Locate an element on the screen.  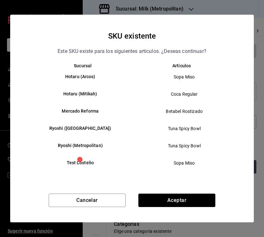
button: Cancelar is located at coordinates (87, 200).